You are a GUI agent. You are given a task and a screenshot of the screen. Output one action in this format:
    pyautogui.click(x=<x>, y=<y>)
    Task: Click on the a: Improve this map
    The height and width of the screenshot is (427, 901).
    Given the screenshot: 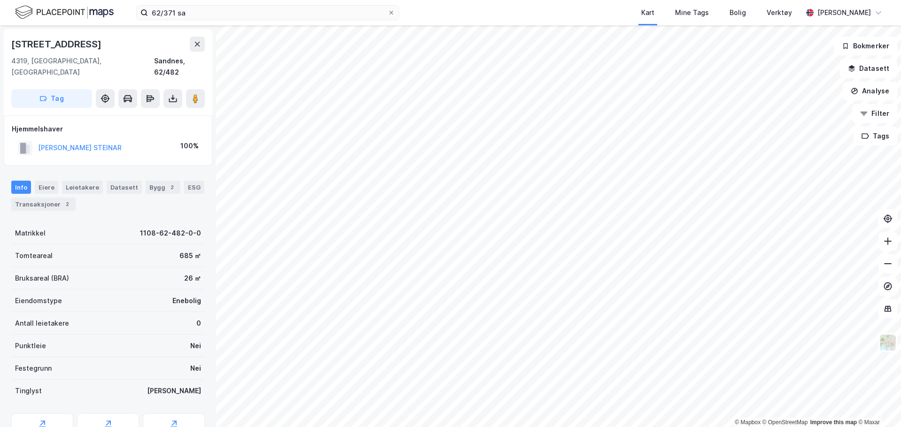 What is the action you would take?
    pyautogui.click(x=833, y=423)
    